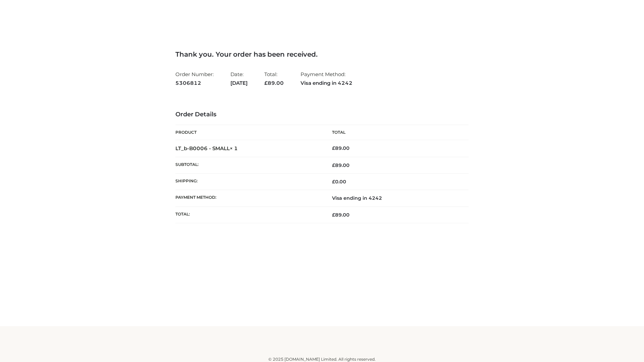  Describe the element at coordinates (195, 78) in the screenshot. I see `li: Order Number:` at that location.